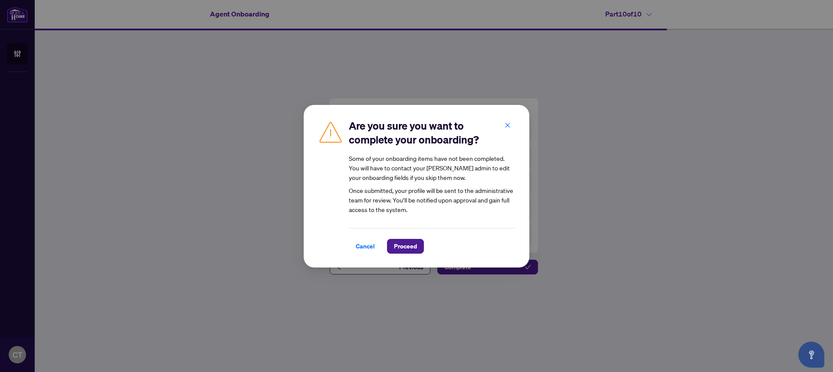 Image resolution: width=833 pixels, height=372 pixels. I want to click on button: Cancel, so click(365, 246).